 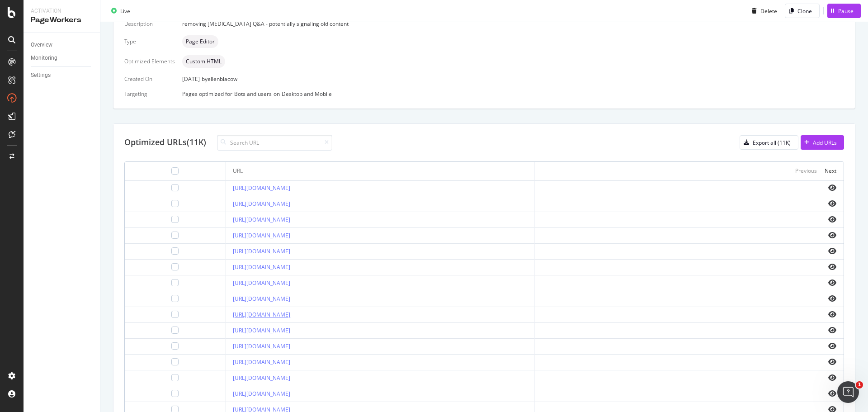 I want to click on div: Optimized Elements, so click(x=149, y=61).